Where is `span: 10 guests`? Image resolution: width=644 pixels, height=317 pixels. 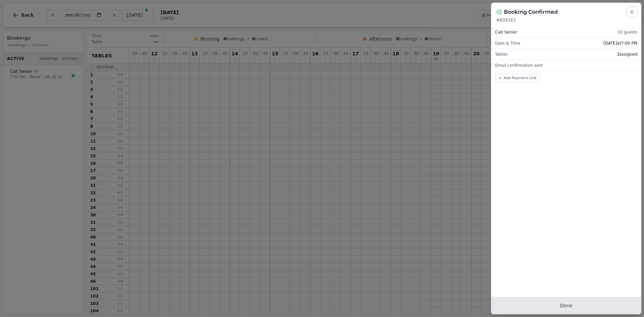
span: 10 guests is located at coordinates (627, 32).